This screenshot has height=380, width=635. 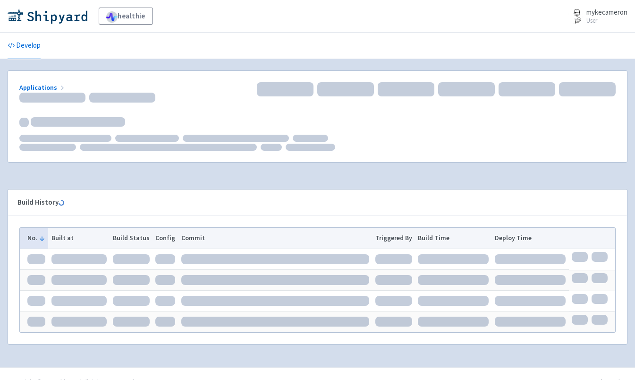 I want to click on a: mykecameron User, so click(x=594, y=16).